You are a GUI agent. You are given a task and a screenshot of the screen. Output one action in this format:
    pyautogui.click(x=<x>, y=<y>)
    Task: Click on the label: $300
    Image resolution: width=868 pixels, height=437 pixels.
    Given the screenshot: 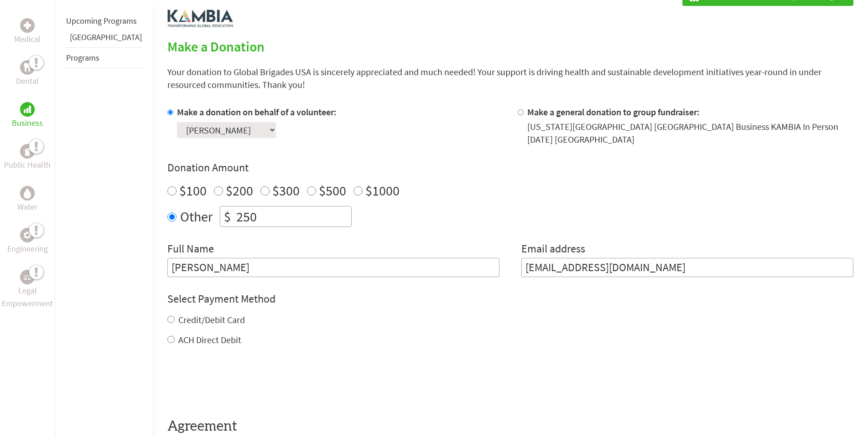 What is the action you would take?
    pyautogui.click(x=286, y=191)
    